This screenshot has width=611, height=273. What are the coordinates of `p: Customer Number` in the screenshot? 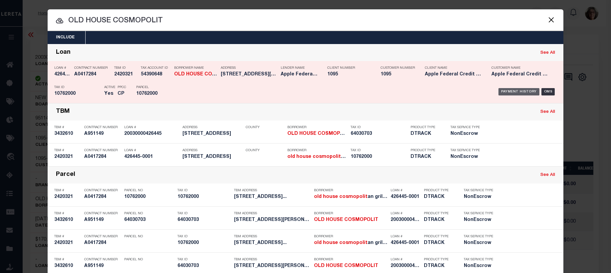 It's located at (398, 68).